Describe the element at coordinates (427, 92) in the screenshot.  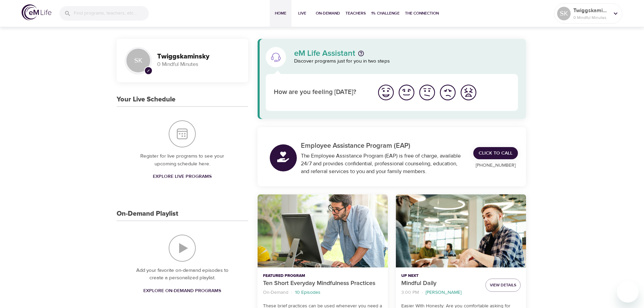
I see `button: I'm feeling ok` at that location.